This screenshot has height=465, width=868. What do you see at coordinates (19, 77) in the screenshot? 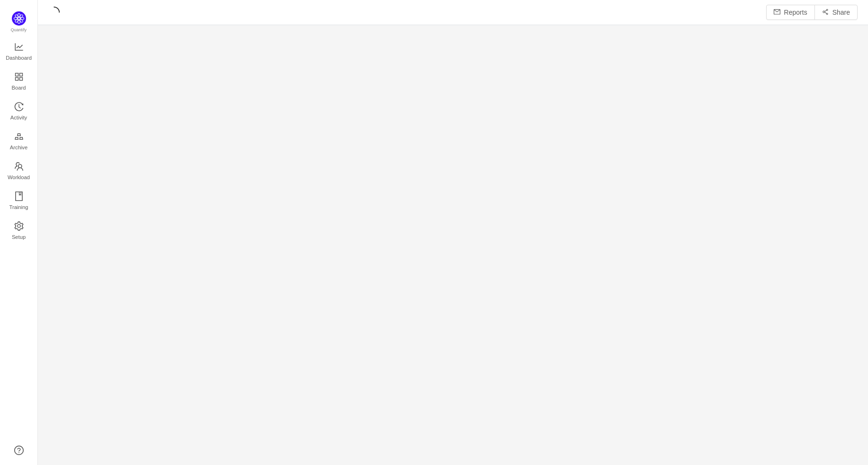
I see `i: icon: appstore` at bounding box center [19, 77].